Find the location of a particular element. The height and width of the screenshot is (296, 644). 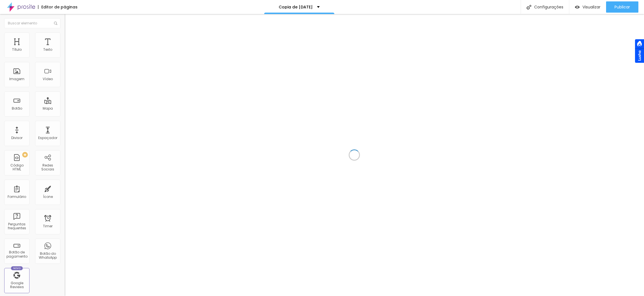

div: Divisor is located at coordinates (17, 138).